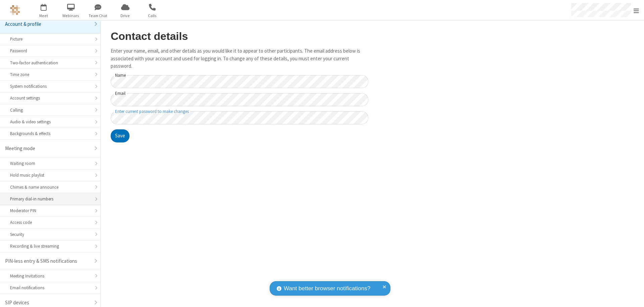 This screenshot has width=644, height=307. I want to click on button: Save, so click(120, 136).